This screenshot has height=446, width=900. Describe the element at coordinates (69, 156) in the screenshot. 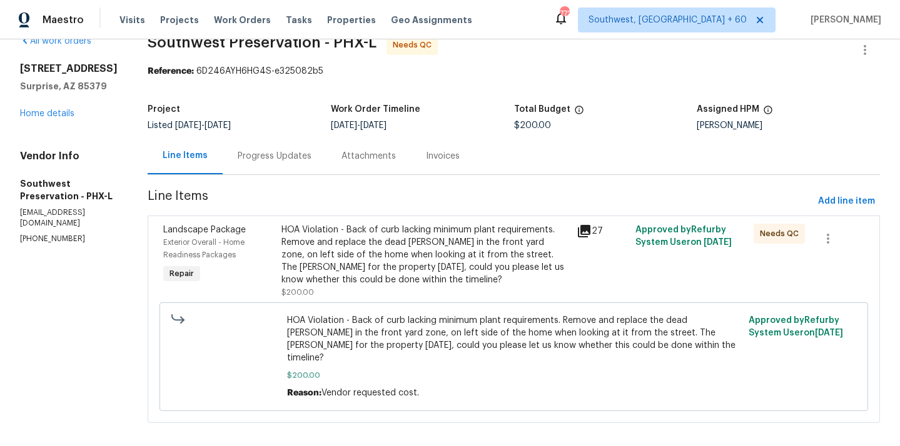

I see `h4: Vendor Info` at that location.